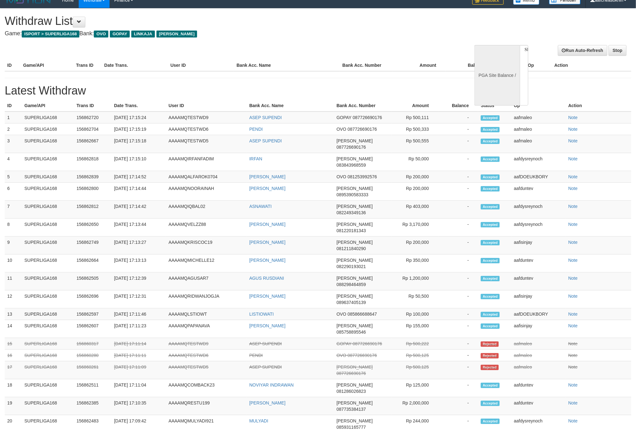  What do you see at coordinates (415, 118) in the screenshot?
I see `td: Rp 500,111` at bounding box center [415, 118].